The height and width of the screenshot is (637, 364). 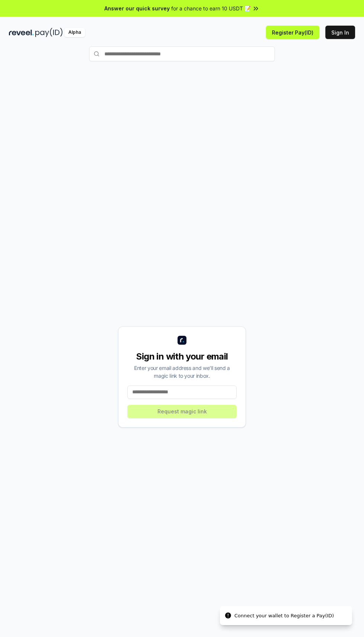 I want to click on span: Answer our quick survey, so click(x=137, y=8).